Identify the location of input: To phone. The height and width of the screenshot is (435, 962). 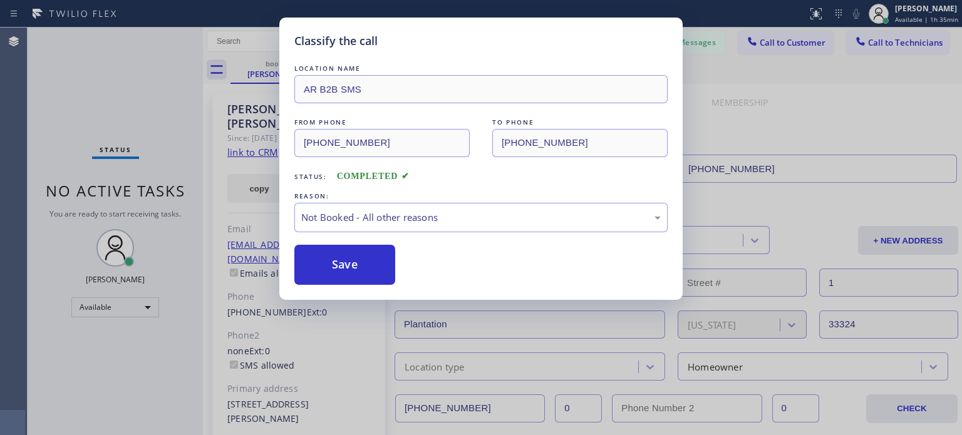
(580, 143).